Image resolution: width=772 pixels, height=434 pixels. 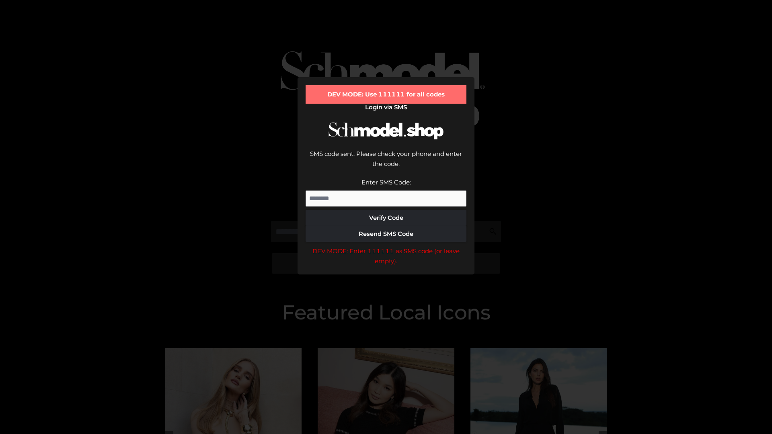 What do you see at coordinates (386, 163) in the screenshot?
I see `div: SMS code sent. Please check your phone and enter the code.` at bounding box center [386, 163].